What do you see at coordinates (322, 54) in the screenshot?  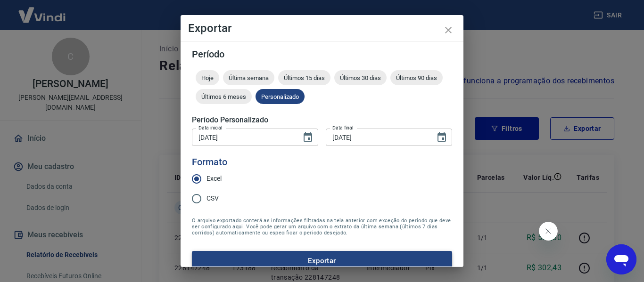 I see `h5: Período` at bounding box center [322, 54].